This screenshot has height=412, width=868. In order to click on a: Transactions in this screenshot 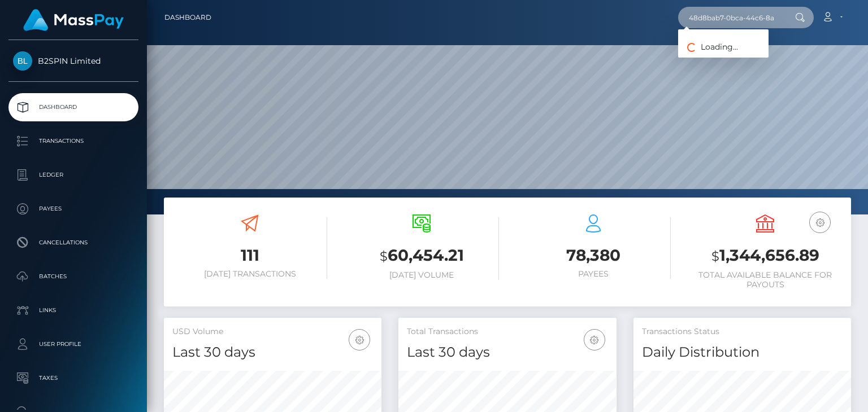, I will do `click(74, 141)`.